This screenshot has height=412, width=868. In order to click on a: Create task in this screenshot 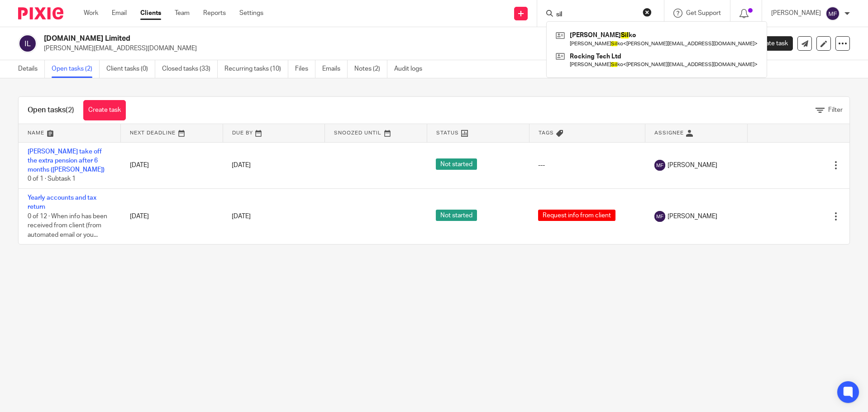, I will do `click(105, 110)`.